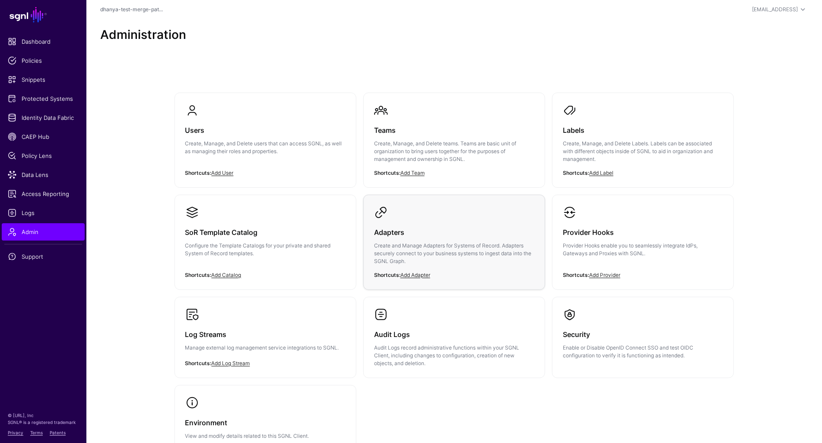  What do you see at coordinates (226, 274) in the screenshot?
I see `a: Add Catalog` at bounding box center [226, 274].